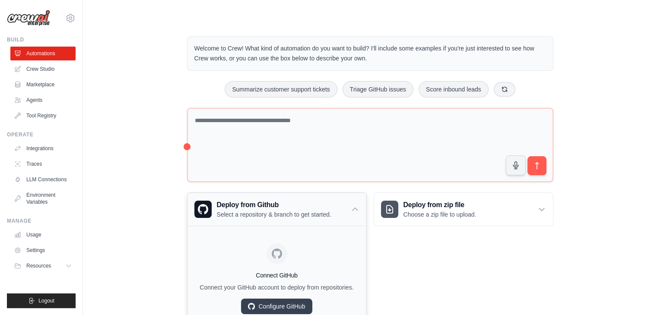  Describe the element at coordinates (43, 250) in the screenshot. I see `a: Settings` at that location.